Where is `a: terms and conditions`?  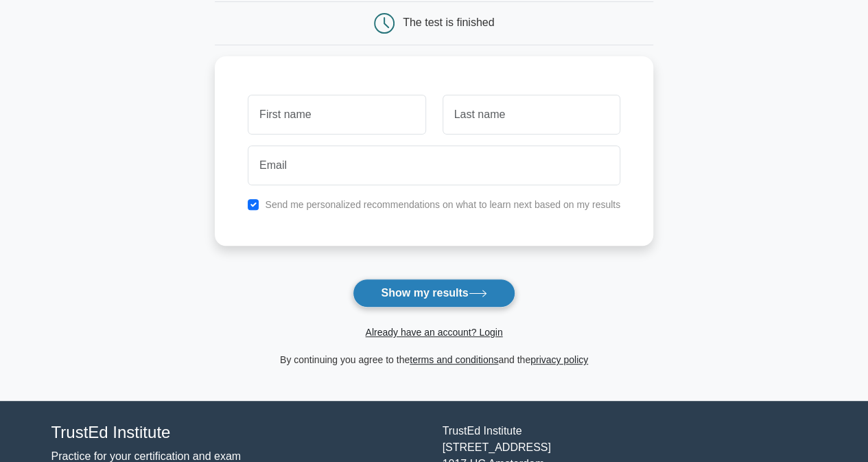 a: terms and conditions is located at coordinates (454, 359).